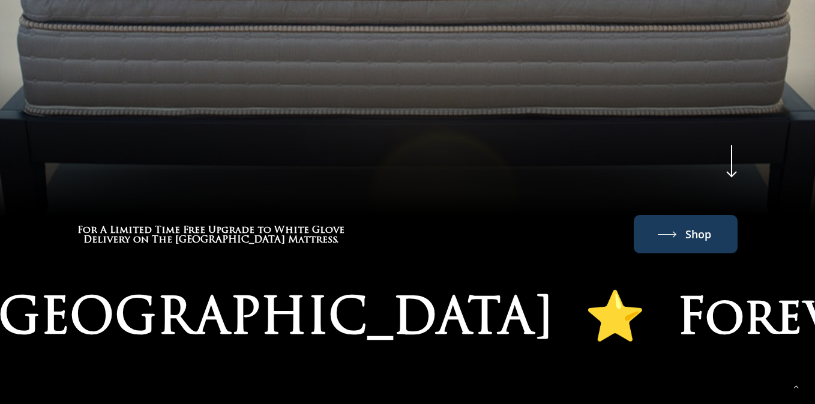 Image resolution: width=815 pixels, height=404 pixels. Describe the element at coordinates (211, 236) in the screenshot. I see `a: For A Limited Time Free Upgrade to White Glove Delivery on The Windsor Mattress.` at that location.